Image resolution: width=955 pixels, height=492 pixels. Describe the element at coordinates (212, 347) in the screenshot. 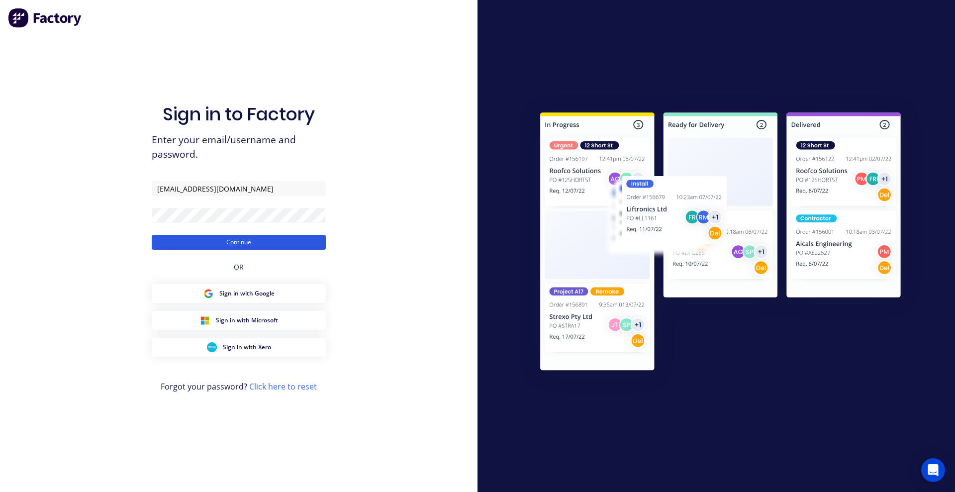

I see `img: Xero Sign in` at that location.